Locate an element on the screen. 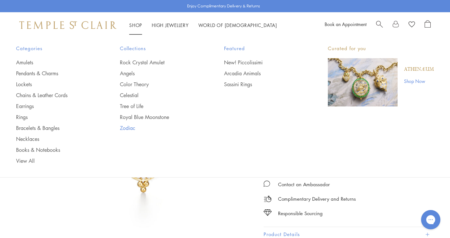  div: Responsible Sourcing is located at coordinates (300, 213).